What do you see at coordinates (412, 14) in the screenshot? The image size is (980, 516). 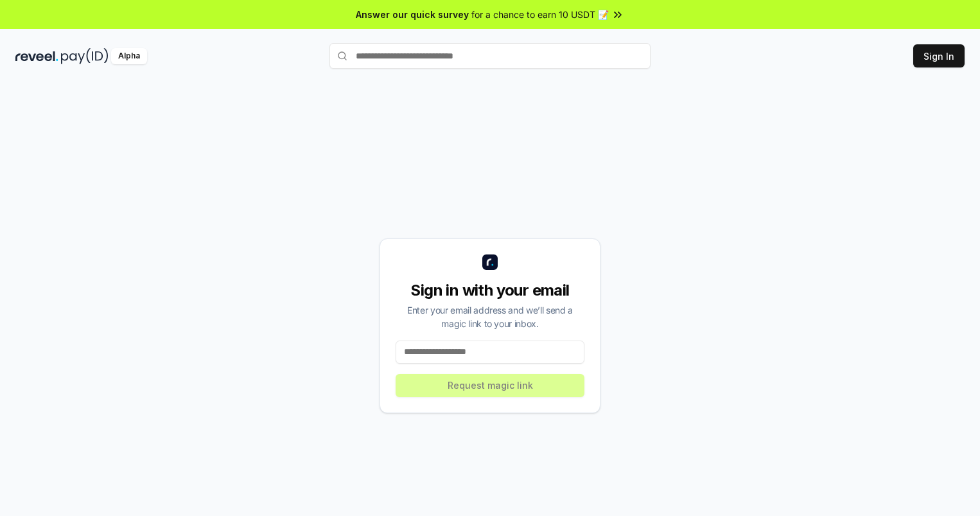 I see `span: Answer our quick survey` at bounding box center [412, 14].